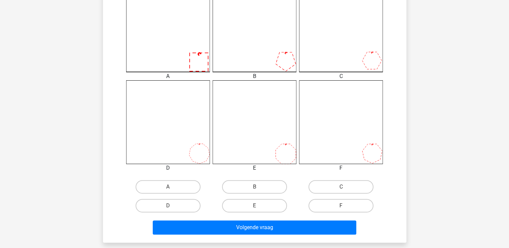  Describe the element at coordinates (168, 206) in the screenshot. I see `label: D` at that location.